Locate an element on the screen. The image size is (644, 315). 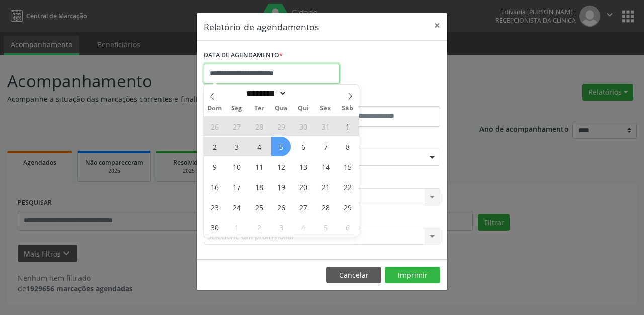
span: Novembro 7, 2025 is located at coordinates (325, 146).